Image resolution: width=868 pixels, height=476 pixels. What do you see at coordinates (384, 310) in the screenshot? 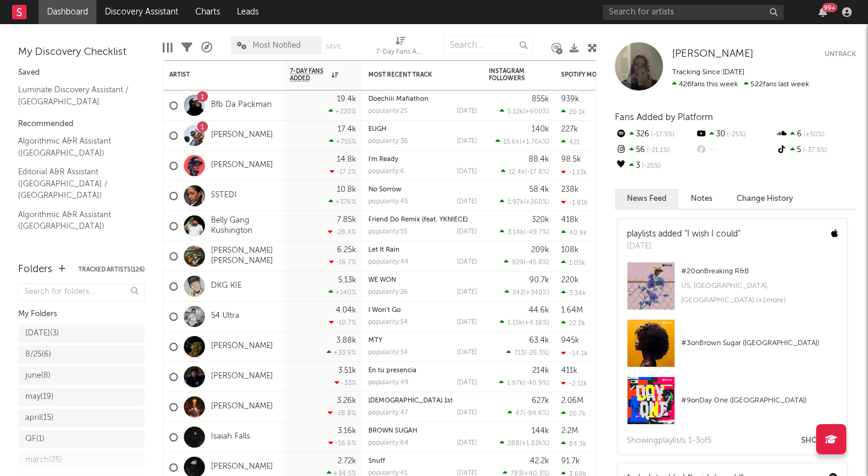
I see `a: I Won't Go` at bounding box center [384, 310].